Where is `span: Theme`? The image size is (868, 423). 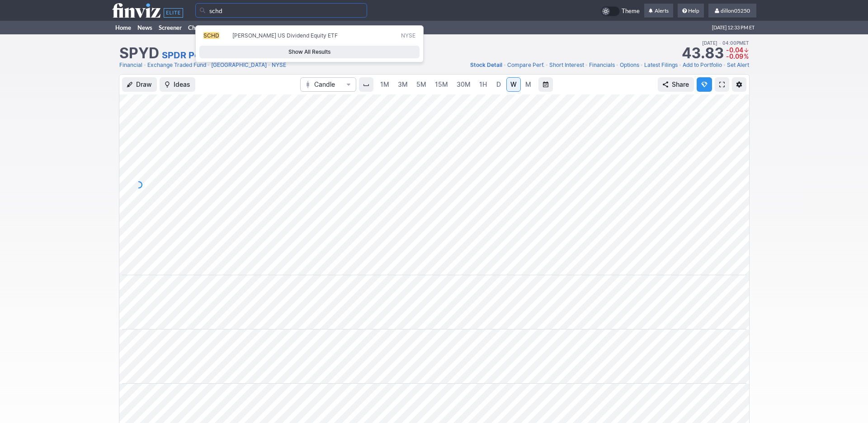 span: Theme is located at coordinates (631, 11).